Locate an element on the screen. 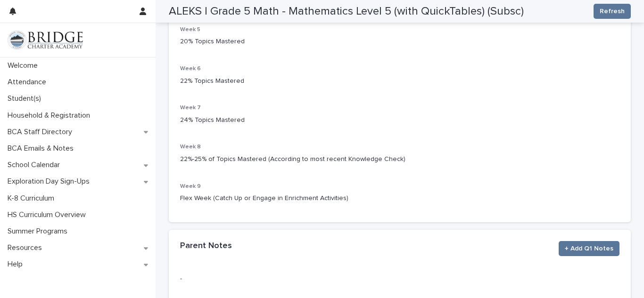 The image size is (644, 298). span: Week 7 is located at coordinates (191, 108).